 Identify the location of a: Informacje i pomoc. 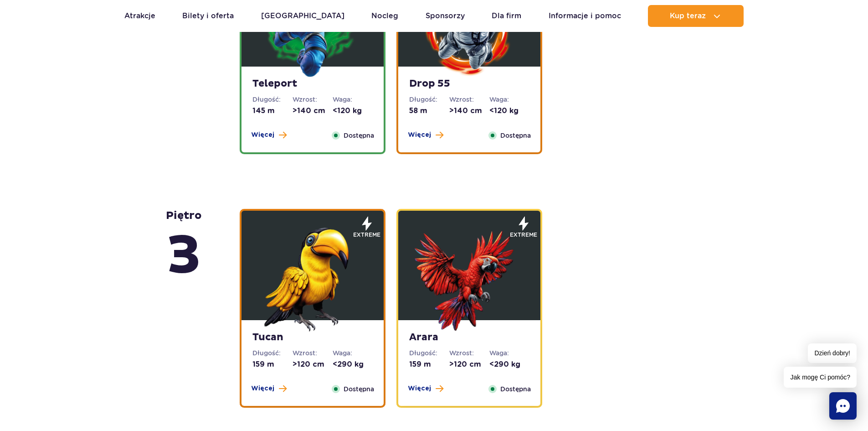
(585, 16).